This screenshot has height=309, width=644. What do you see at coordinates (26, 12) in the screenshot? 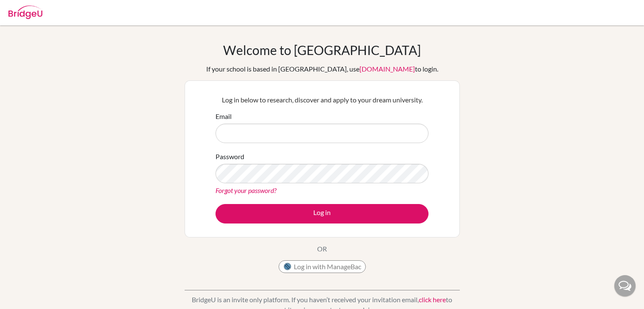
I see `img: Bridge-U` at bounding box center [26, 12].